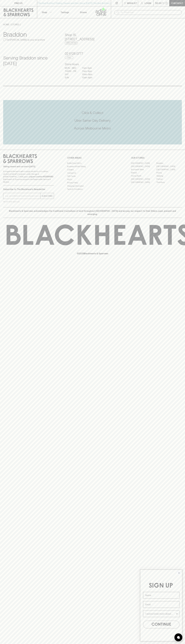 The height and width of the screenshot is (644, 185). Describe the element at coordinates (160, 613) in the screenshot. I see `input: I wanna know more about...` at that location.